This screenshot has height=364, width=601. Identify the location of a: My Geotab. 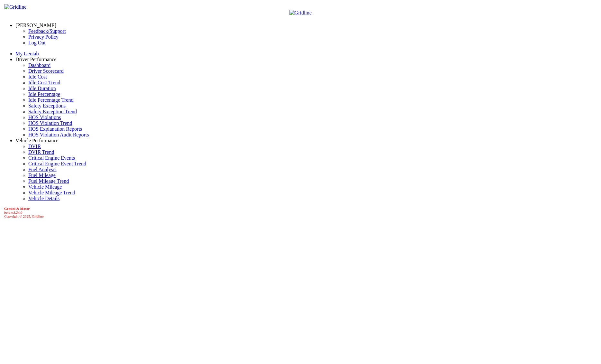
(27, 53).